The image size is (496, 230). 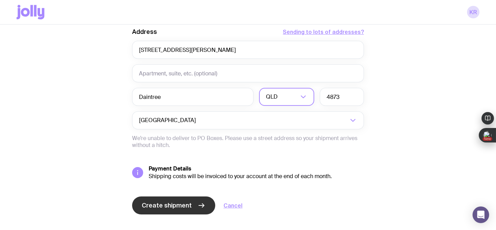 What do you see at coordinates (342, 97) in the screenshot?
I see `input: Postcode` at bounding box center [342, 97].